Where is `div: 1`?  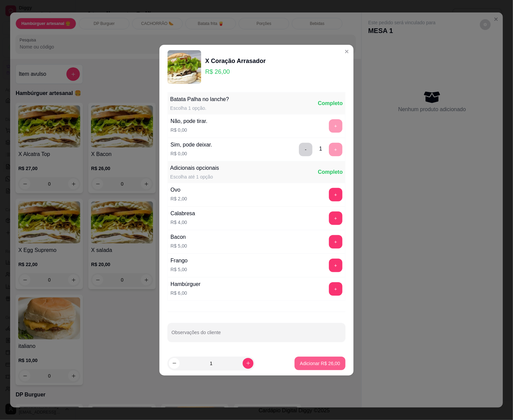
div: 1 is located at coordinates (320, 149).